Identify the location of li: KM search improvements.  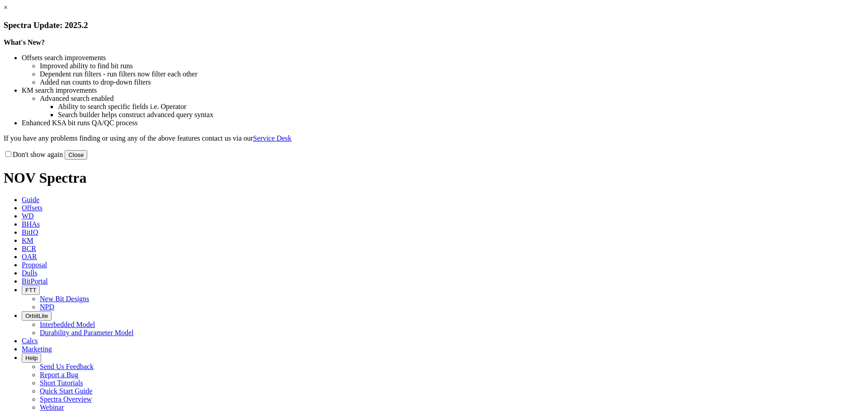
(443, 90).